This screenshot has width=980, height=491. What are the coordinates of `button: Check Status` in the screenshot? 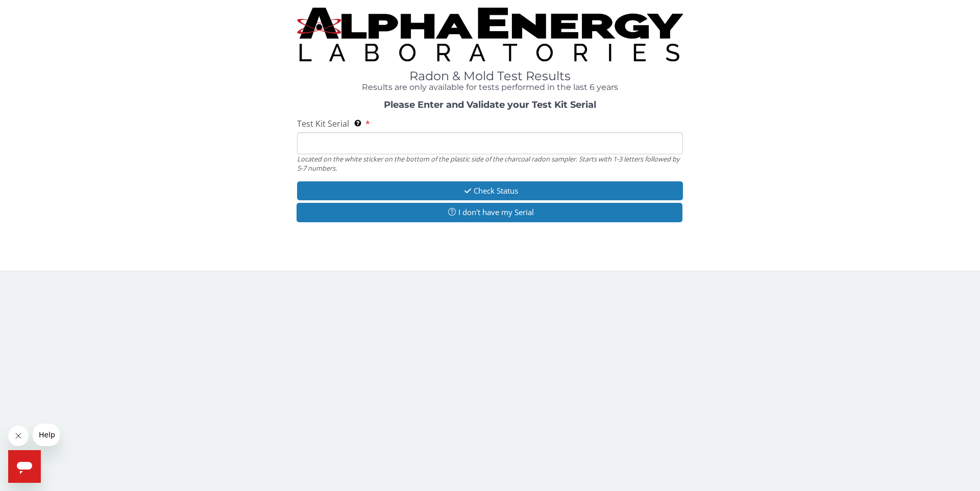 It's located at (490, 190).